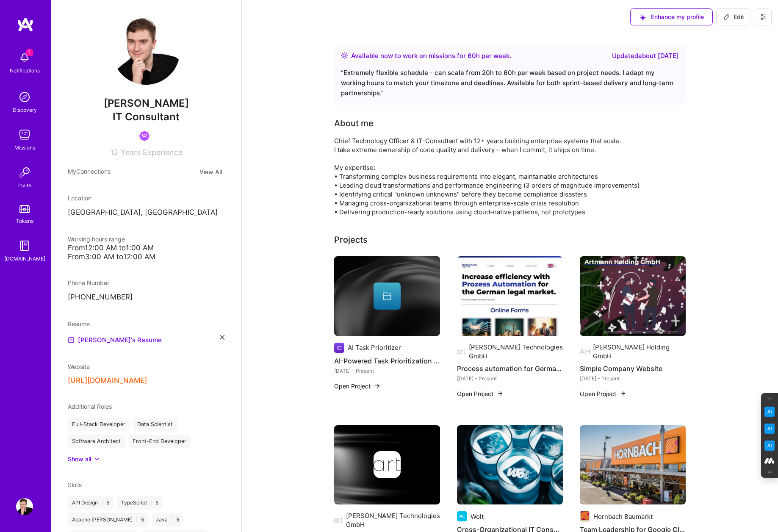  Describe the element at coordinates (222, 337) in the screenshot. I see `i: icon Close` at that location.